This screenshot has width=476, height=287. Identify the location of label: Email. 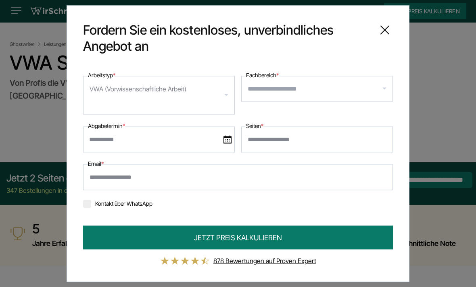
(96, 164).